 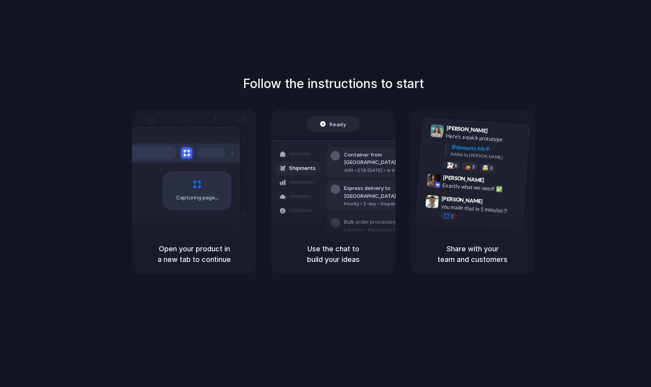 I want to click on div: 8 pallets • Warehouse B • Packed, so click(x=381, y=230).